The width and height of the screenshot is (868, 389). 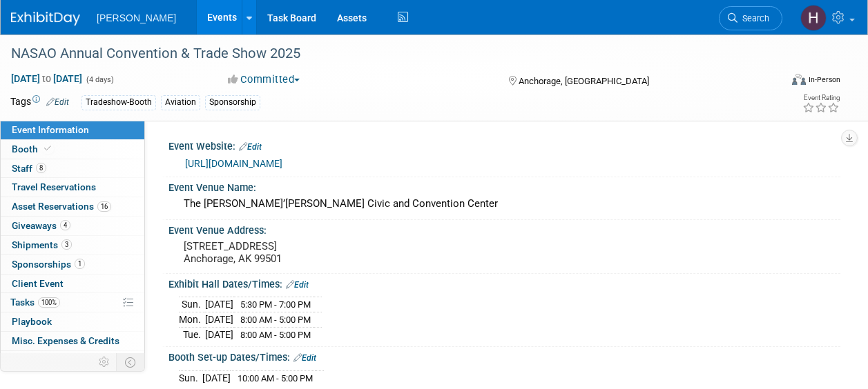 What do you see at coordinates (192, 320) in the screenshot?
I see `td: Mon.` at bounding box center [192, 320].